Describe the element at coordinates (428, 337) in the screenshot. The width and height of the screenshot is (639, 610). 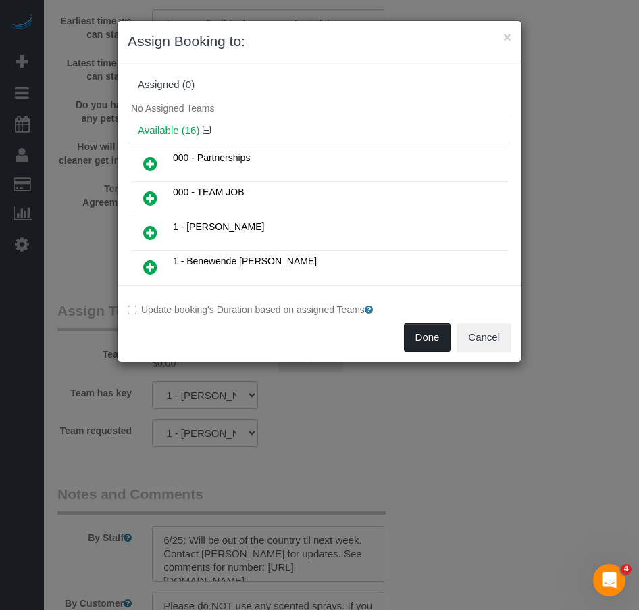
I see `button: Done` at that location.